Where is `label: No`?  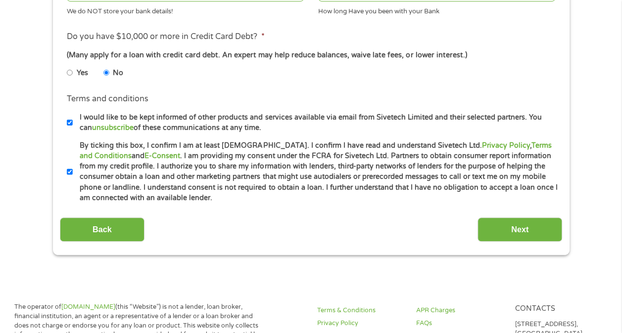 label: No is located at coordinates (118, 73).